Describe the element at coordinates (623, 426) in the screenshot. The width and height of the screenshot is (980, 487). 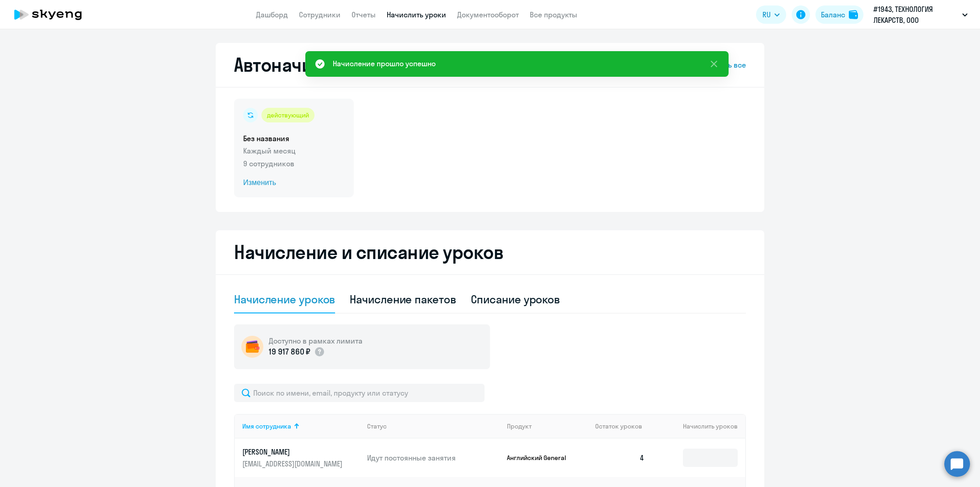
I see `div: Остаток уроков` at that location.